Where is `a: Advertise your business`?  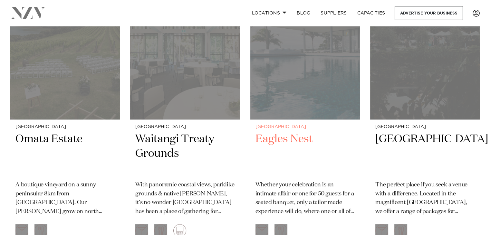 a: Advertise your business is located at coordinates (429, 13).